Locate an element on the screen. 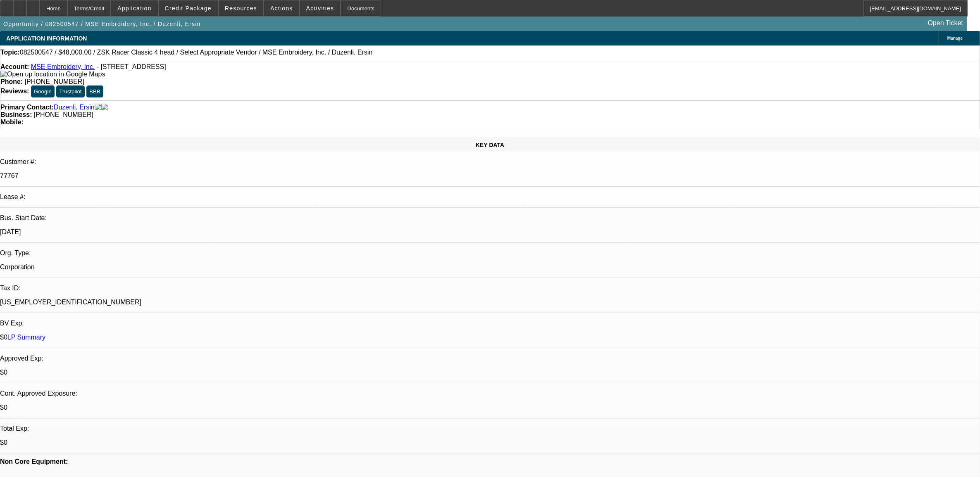 Image resolution: width=980 pixels, height=477 pixels. a: MSE Embroidery, Inc. is located at coordinates (63, 66).